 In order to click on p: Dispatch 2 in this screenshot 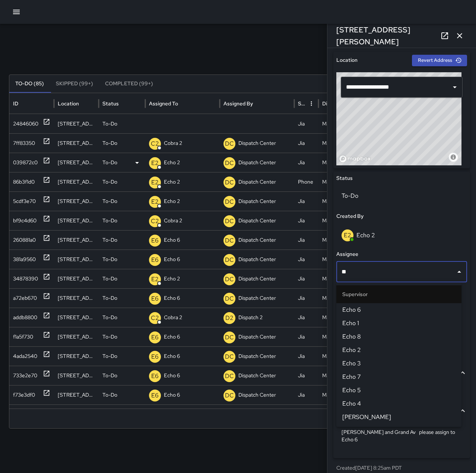, I will do `click(250, 317)`.